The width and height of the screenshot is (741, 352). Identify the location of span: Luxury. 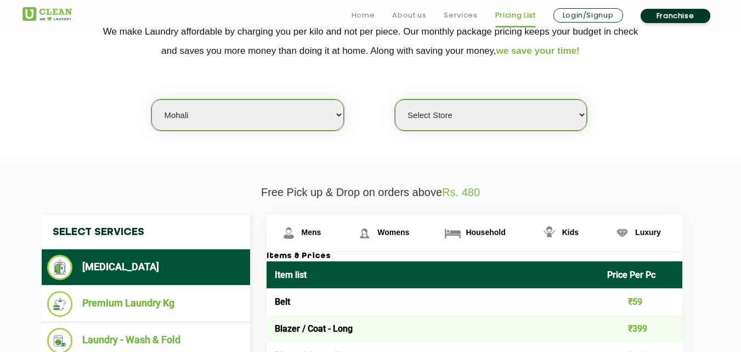
(648, 232).